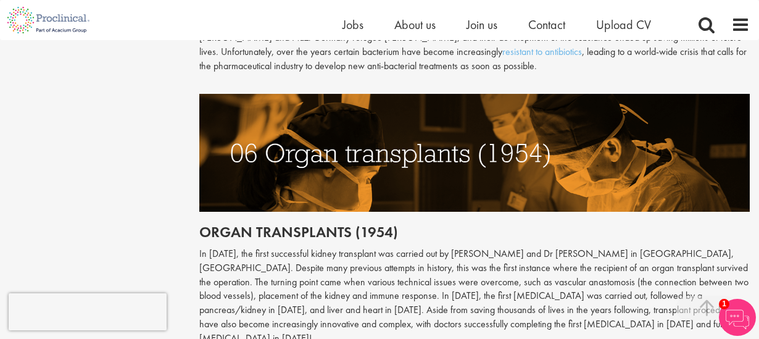 This screenshot has width=759, height=339. Describe the element at coordinates (547, 25) in the screenshot. I see `span: Contact` at that location.